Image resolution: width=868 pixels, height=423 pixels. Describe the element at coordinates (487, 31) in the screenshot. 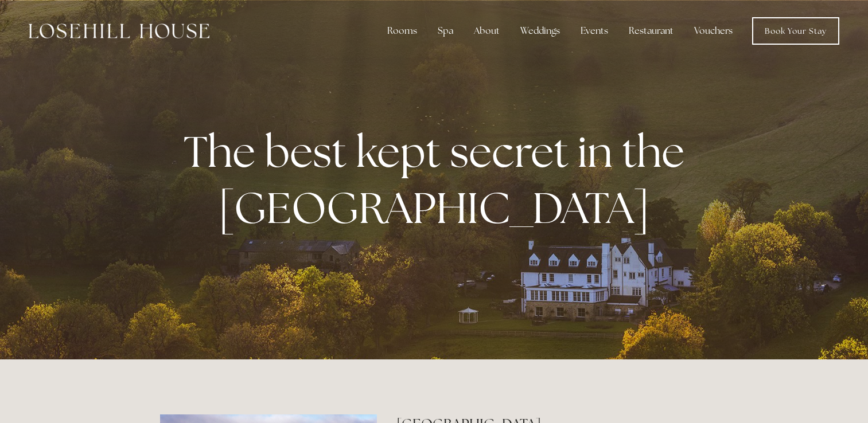

I see `div: About` at that location.